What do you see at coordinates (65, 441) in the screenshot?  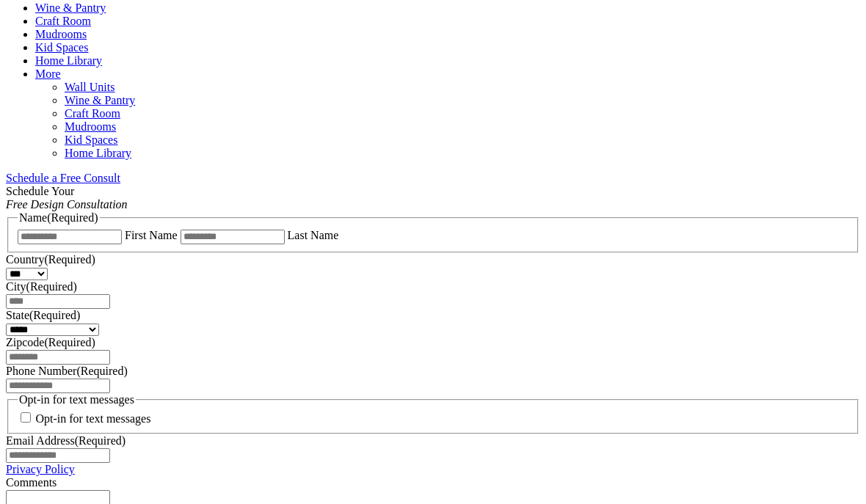 I see `label: Email Address` at bounding box center [65, 441].